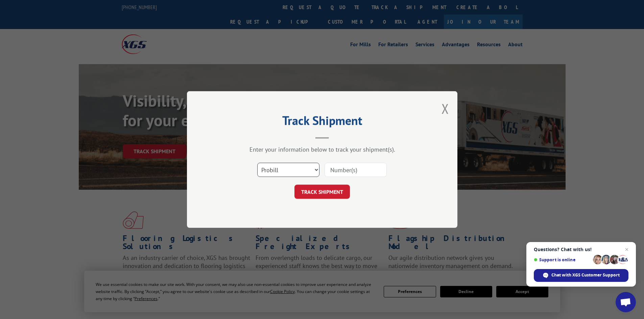 The height and width of the screenshot is (319, 644). I want to click on button: Close modal, so click(445, 109).